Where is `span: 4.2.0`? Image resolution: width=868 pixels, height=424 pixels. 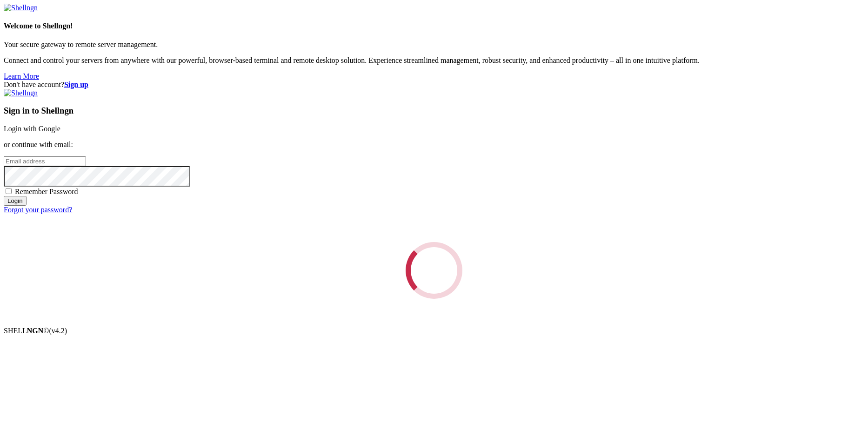
span: 4.2.0 is located at coordinates (58, 330).